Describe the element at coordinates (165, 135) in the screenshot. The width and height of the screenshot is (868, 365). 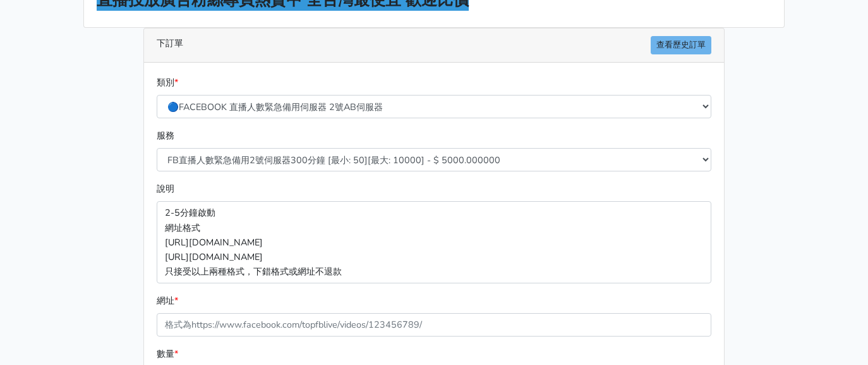
I see `label: 服務` at that location.